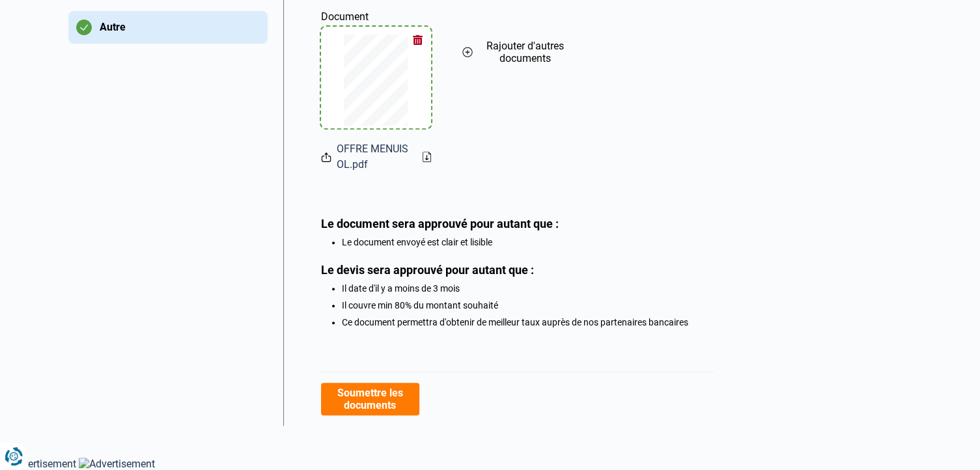  I want to click on li: Il couvre min 80% du montant souhaité, so click(528, 305).